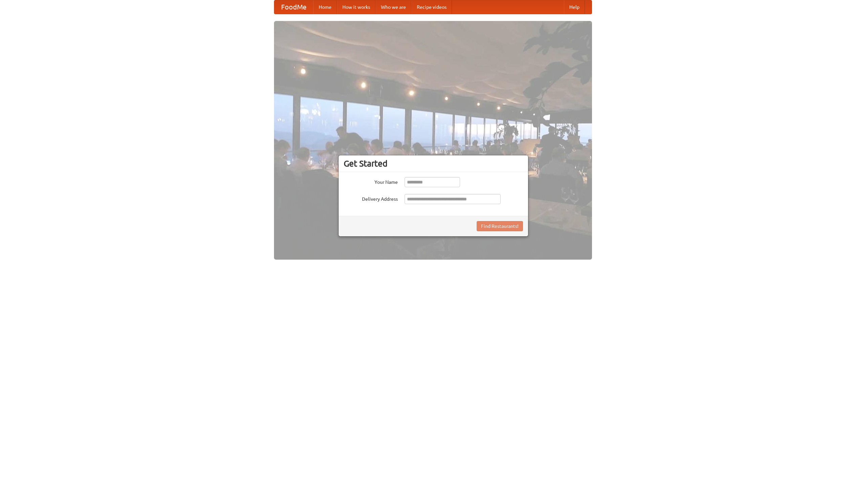  I want to click on a: Recipe videos, so click(432, 7).